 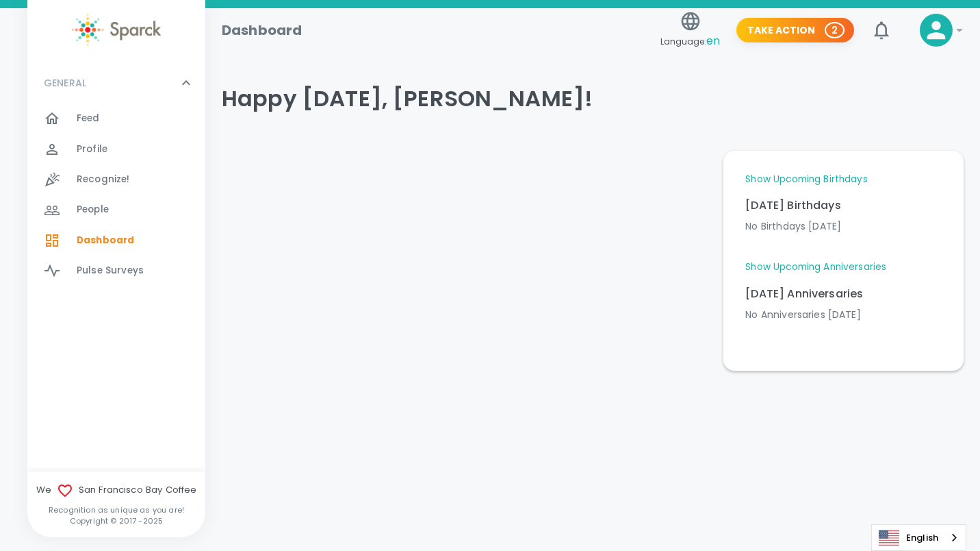 I want to click on a: English, so click(x=919, y=537).